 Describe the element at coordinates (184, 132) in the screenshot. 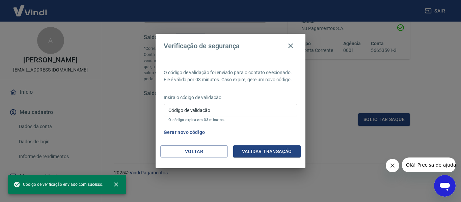

I see `button: Gerar novo código` at that location.